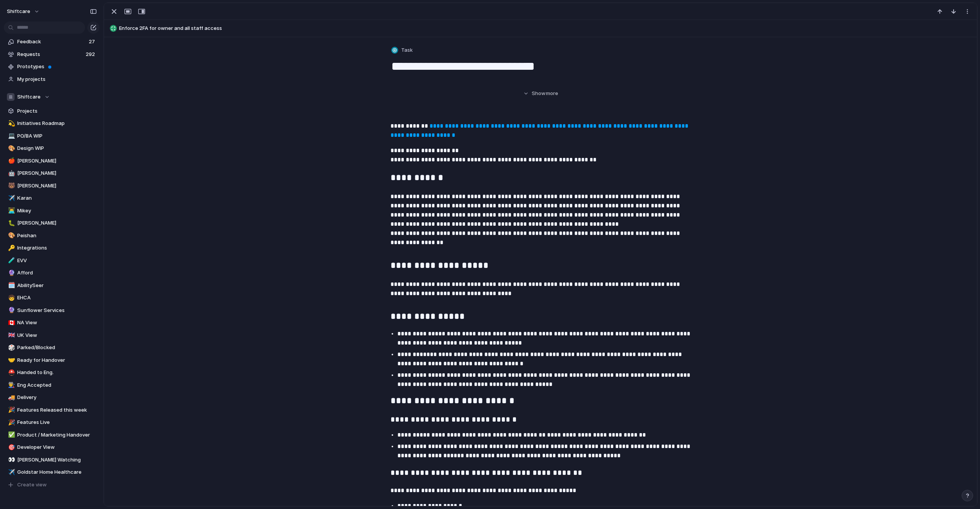  Describe the element at coordinates (57, 111) in the screenshot. I see `span: Projects` at that location.